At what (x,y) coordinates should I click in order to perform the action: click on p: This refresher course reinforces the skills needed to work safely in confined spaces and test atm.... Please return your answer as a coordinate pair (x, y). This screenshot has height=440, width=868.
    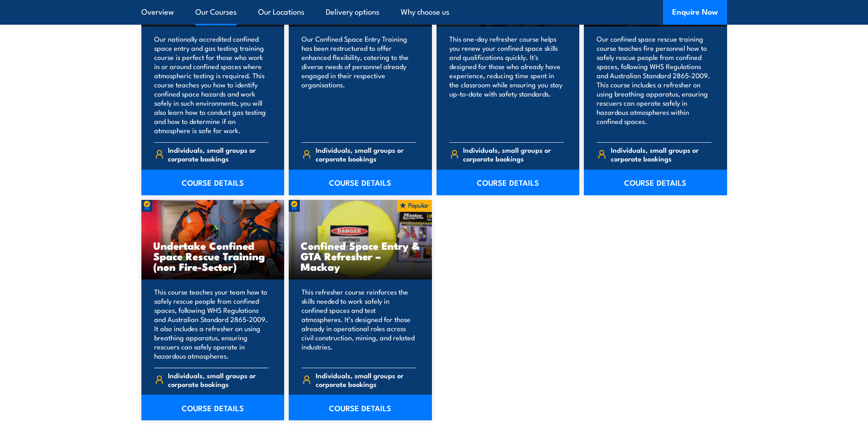
    Looking at the image, I should click on (359, 324).